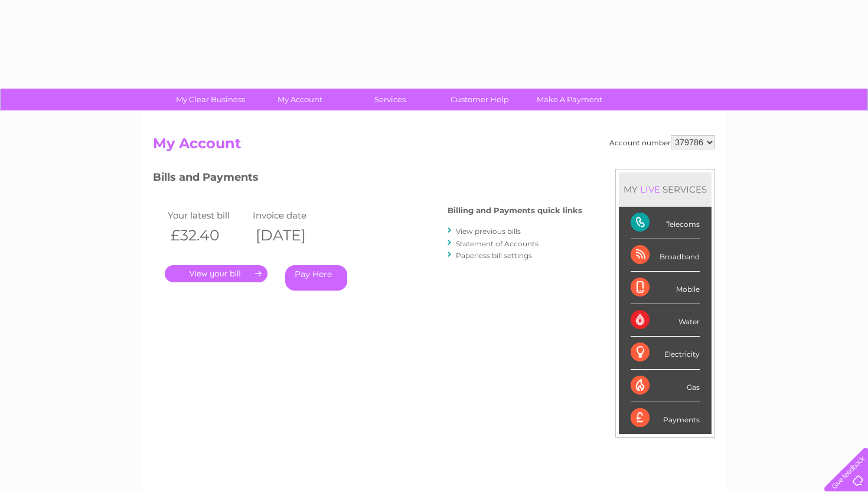 The height and width of the screenshot is (492, 868). Describe the element at coordinates (665, 418) in the screenshot. I see `div: Payments` at that location.